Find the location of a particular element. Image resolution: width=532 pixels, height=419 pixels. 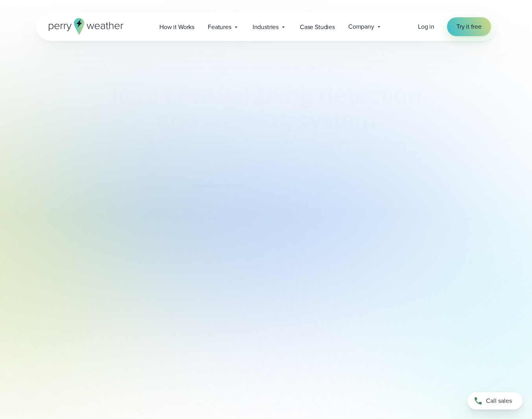

span: Case Studies is located at coordinates (317, 27).